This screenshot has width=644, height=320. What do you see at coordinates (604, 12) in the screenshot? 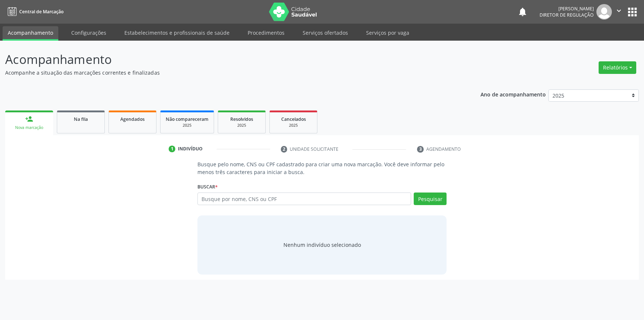
I see `img: img` at bounding box center [604, 12].